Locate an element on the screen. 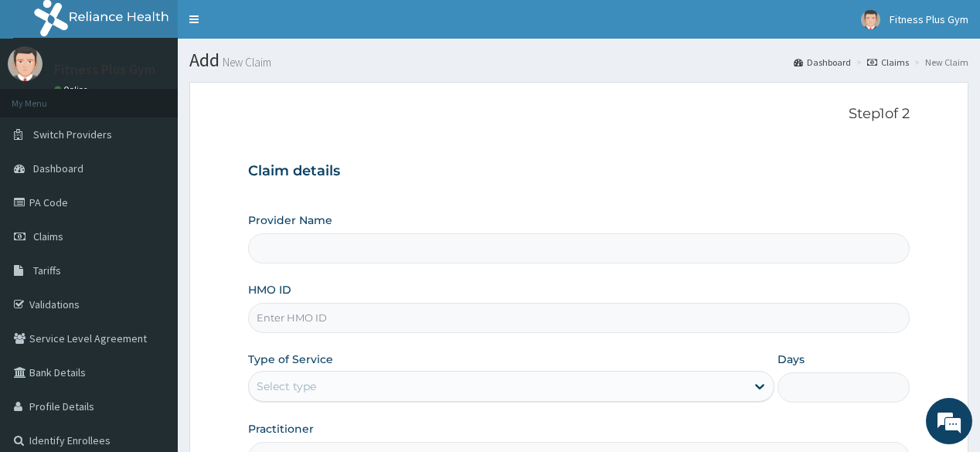 The image size is (980, 452). a: Online is located at coordinates (73, 90).